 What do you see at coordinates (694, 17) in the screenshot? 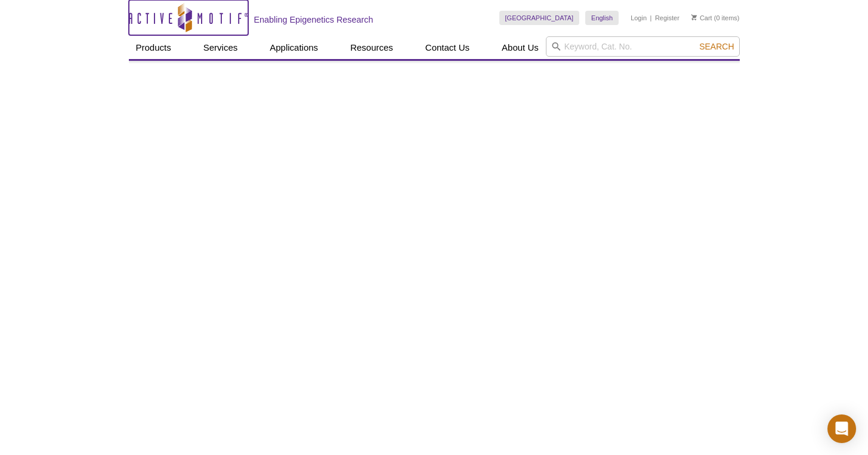
I see `img: Your Cart` at bounding box center [694, 17].